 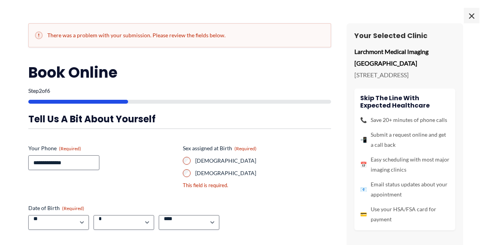 What do you see at coordinates (40, 90) in the screenshot?
I see `span: 2` at bounding box center [40, 90].